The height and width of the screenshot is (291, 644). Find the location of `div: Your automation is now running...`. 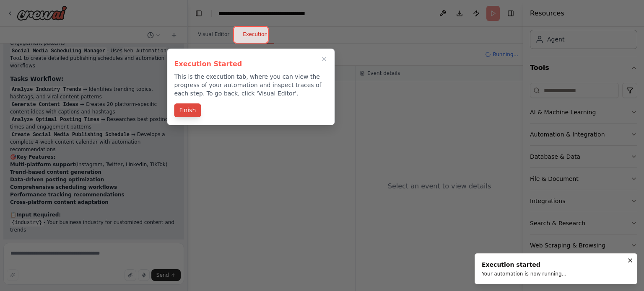

div: Your automation is now running... is located at coordinates (524, 274).